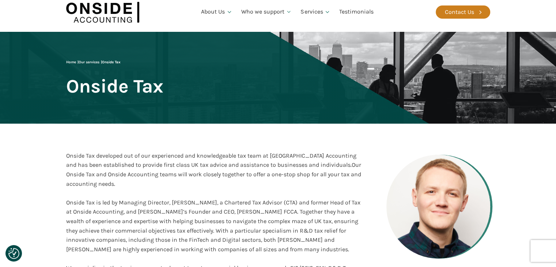  What do you see at coordinates (89, 62) in the screenshot?
I see `a: Our services` at bounding box center [89, 62].